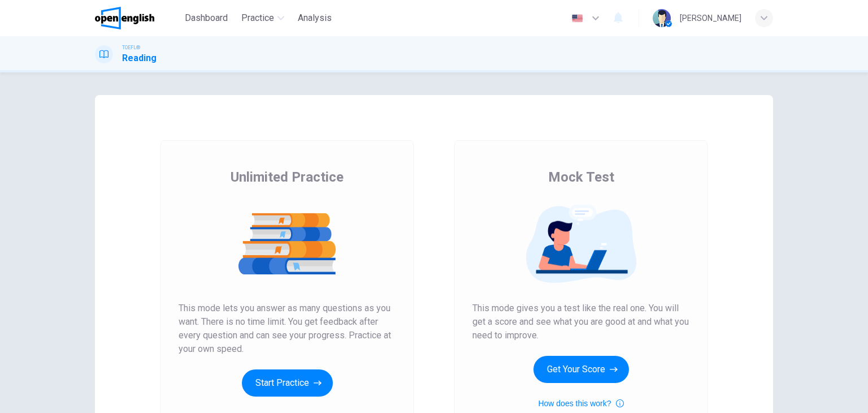  Describe the element at coordinates (287, 383) in the screenshot. I see `button: Start Practice` at that location.